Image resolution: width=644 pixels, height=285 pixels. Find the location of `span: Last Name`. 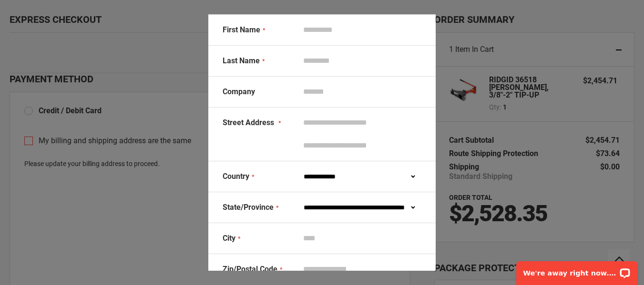

span: Last Name is located at coordinates (242, 60).